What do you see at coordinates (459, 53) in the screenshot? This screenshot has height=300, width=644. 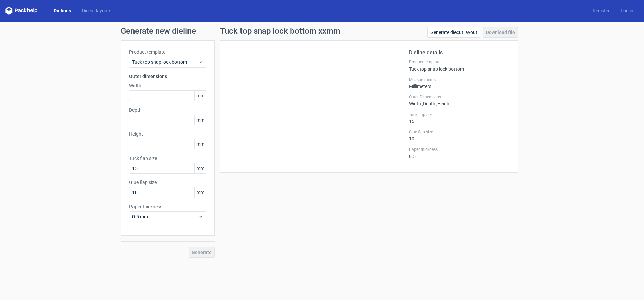 I see `h2: Dieline details` at bounding box center [459, 53].